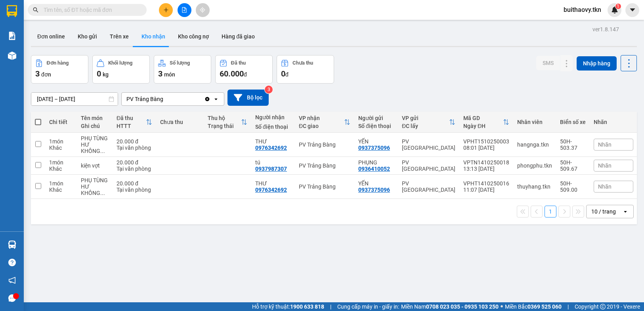  What do you see at coordinates (425, 126) in the screenshot?
I see `div: ĐC lấy` at bounding box center [425, 126].